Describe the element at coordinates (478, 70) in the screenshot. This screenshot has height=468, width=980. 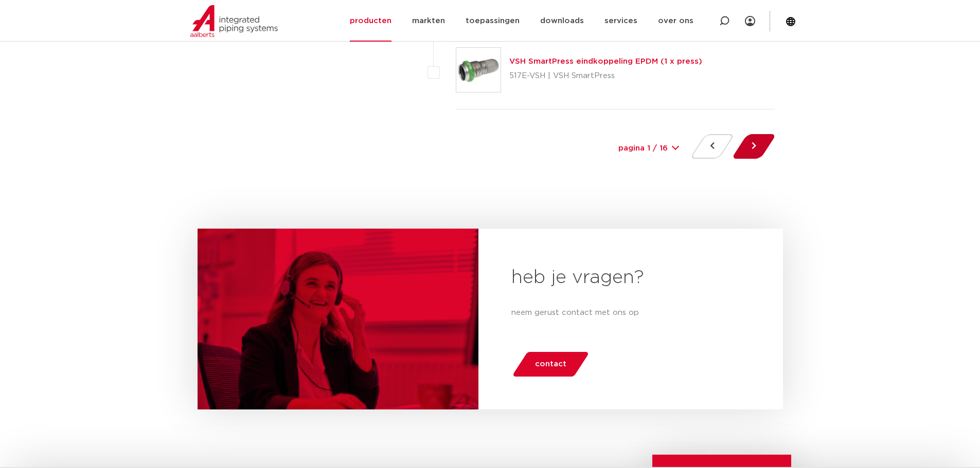
I see `img: Thumbnail for VSH SmartPress eindkoppeling EPDM (1 x press)` at that location.